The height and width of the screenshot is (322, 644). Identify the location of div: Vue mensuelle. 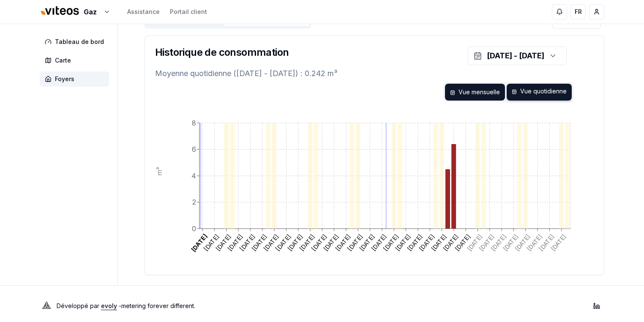
(475, 92).